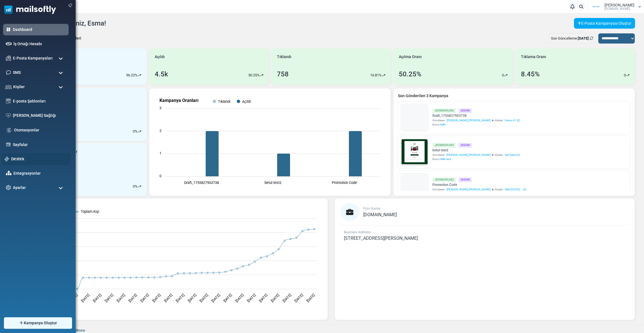 The height and width of the screenshot is (333, 644). I want to click on text: Açıldı, so click(246, 102).